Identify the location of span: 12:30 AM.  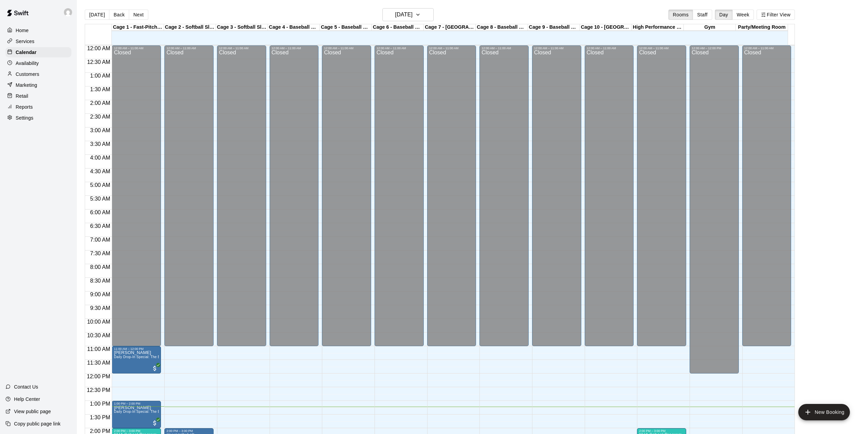
(99, 62).